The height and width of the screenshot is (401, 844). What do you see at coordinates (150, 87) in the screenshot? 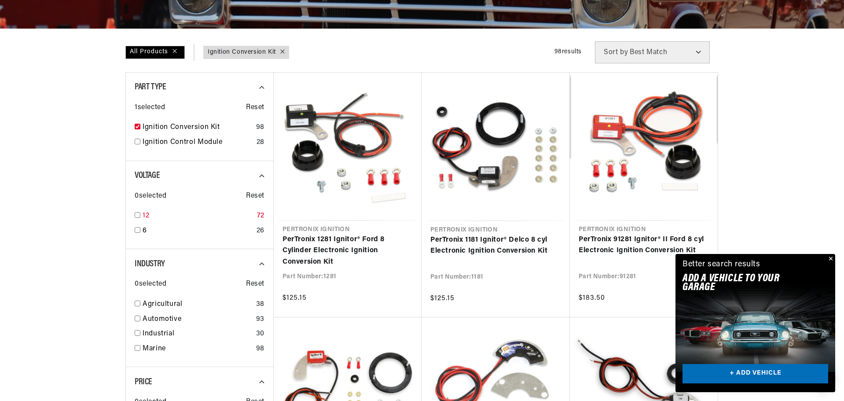
I see `span: Part Type` at bounding box center [150, 87].